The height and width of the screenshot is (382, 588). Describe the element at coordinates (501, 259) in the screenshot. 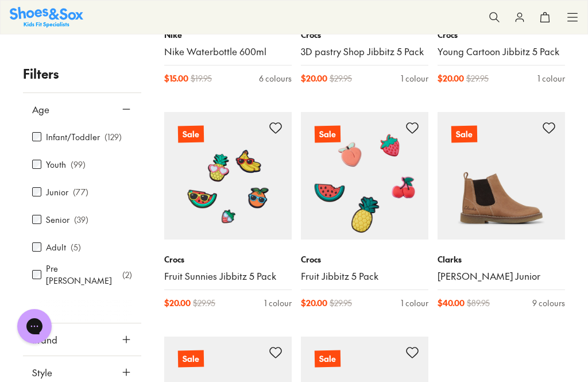

I see `p: Clarks` at that location.